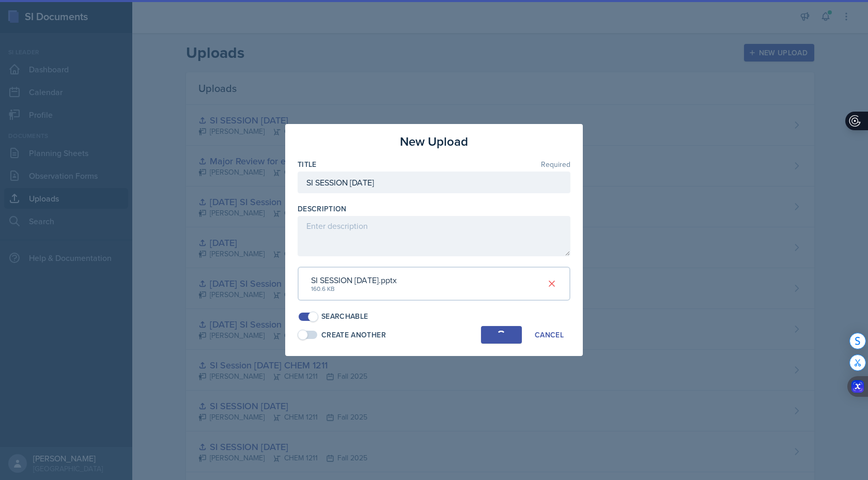 The height and width of the screenshot is (480, 868). I want to click on div: Cancel, so click(549, 335).